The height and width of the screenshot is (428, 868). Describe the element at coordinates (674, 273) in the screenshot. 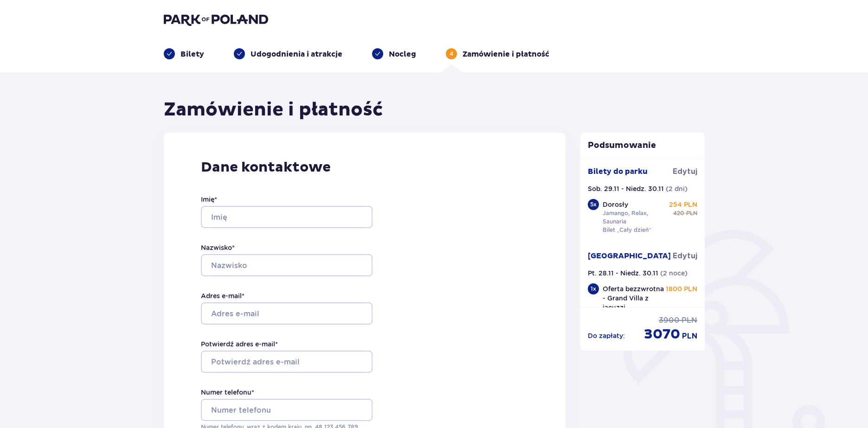

I see `p: ( 2 noce )` at that location.